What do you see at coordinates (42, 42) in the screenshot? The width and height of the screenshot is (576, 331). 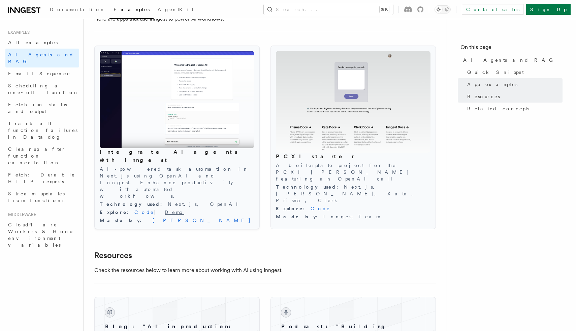 I see `a: All examples` at bounding box center [42, 42].